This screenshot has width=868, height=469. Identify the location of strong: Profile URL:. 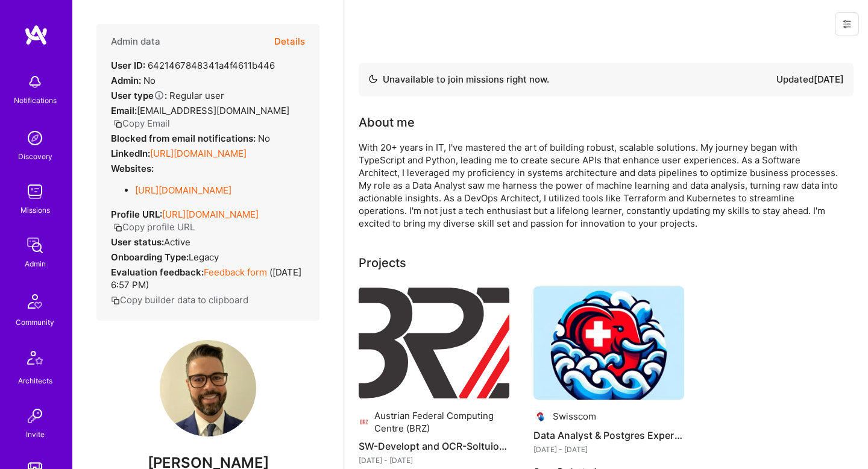
(136, 214).